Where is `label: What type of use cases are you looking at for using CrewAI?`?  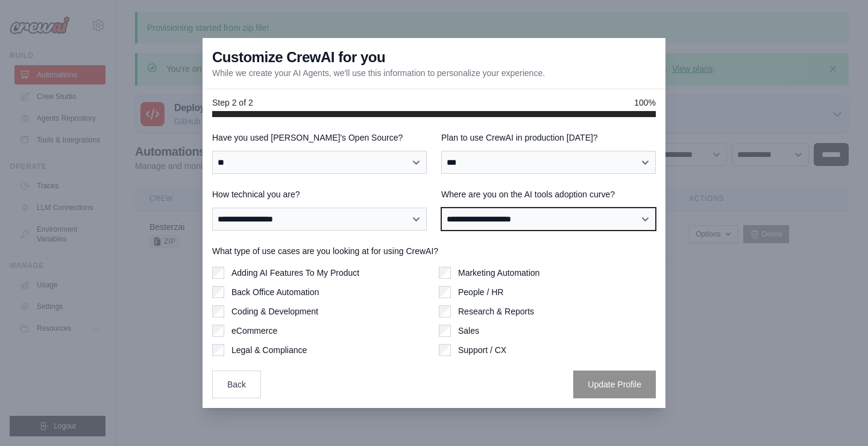 label: What type of use cases are you looking at for using CrewAI? is located at coordinates (434, 251).